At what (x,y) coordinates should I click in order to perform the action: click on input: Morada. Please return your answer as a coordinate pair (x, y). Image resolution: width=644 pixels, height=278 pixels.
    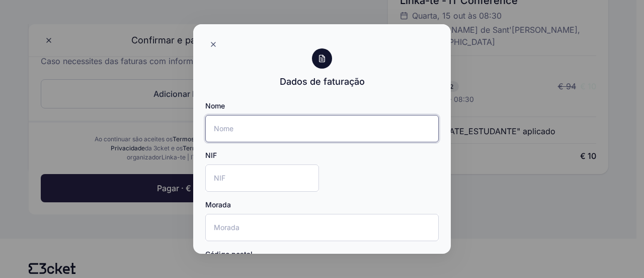
    Looking at the image, I should click on (322, 227).